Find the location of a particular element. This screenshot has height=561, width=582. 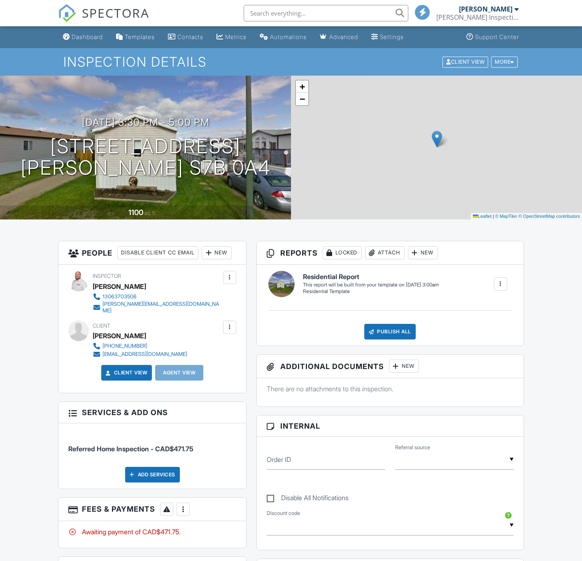

a: Leaflet is located at coordinates (482, 216).